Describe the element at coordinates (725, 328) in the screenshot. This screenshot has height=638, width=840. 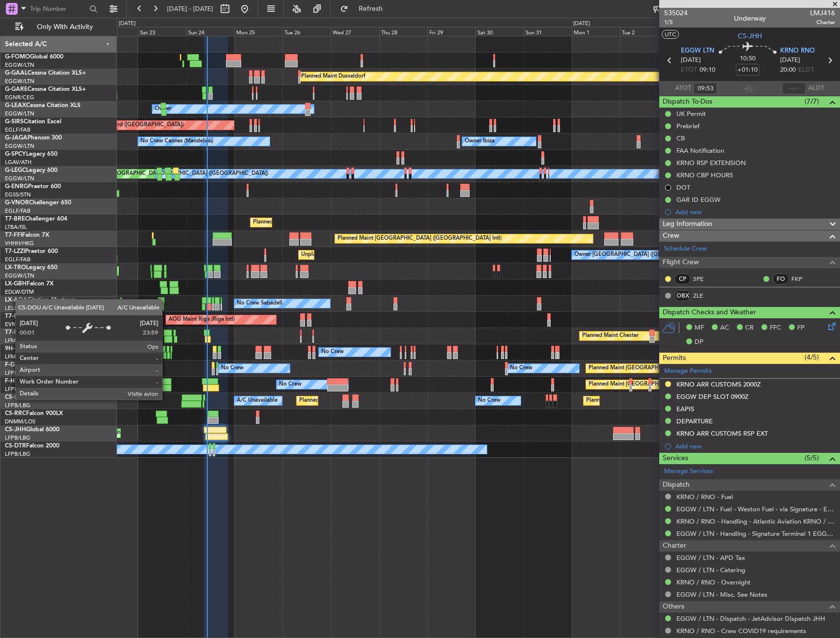
I see `span: AC` at that location.